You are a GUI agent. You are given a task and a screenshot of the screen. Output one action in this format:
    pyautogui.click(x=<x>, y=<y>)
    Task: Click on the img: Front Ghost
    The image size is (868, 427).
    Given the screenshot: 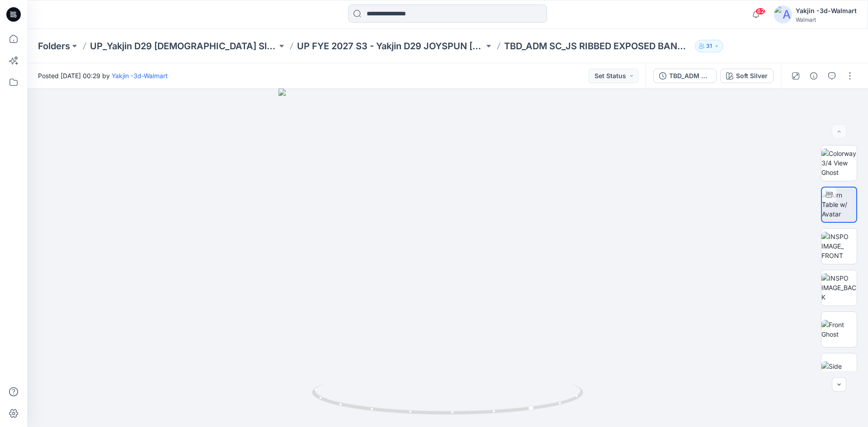 What is the action you would take?
    pyautogui.click(x=839, y=329)
    